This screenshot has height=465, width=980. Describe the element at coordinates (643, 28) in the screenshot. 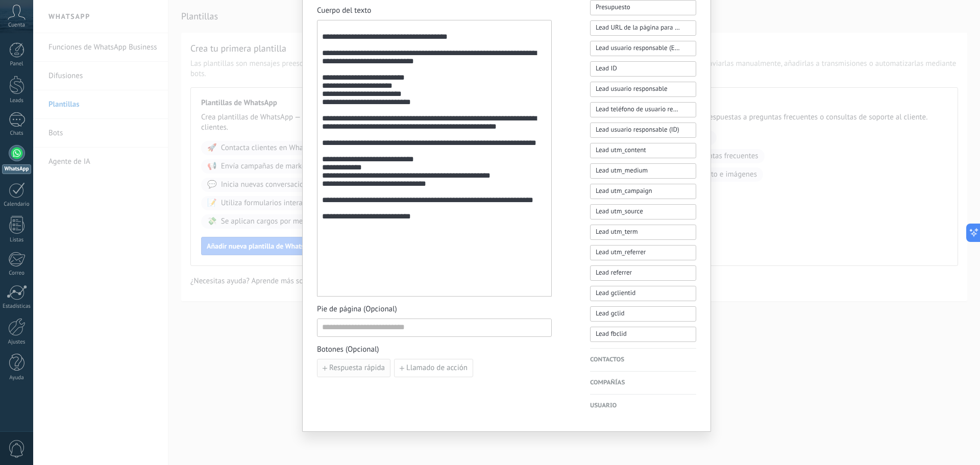

I see `button: Lead URL de la página para compartir con los clientes` at that location.